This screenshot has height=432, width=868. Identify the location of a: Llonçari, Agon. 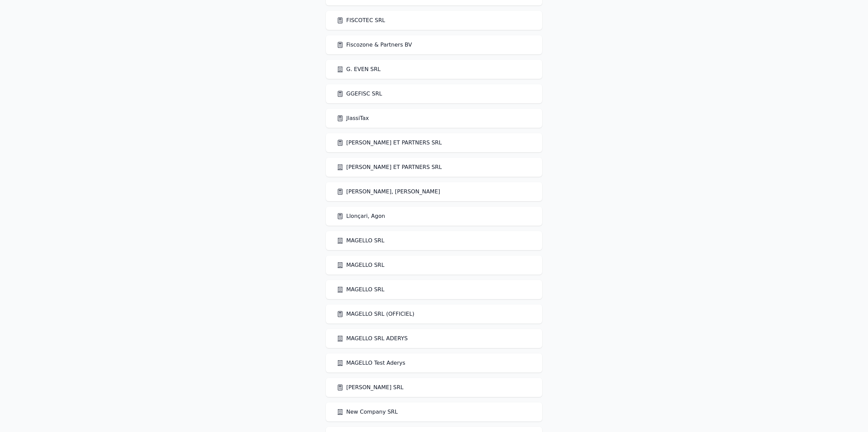
(361, 216).